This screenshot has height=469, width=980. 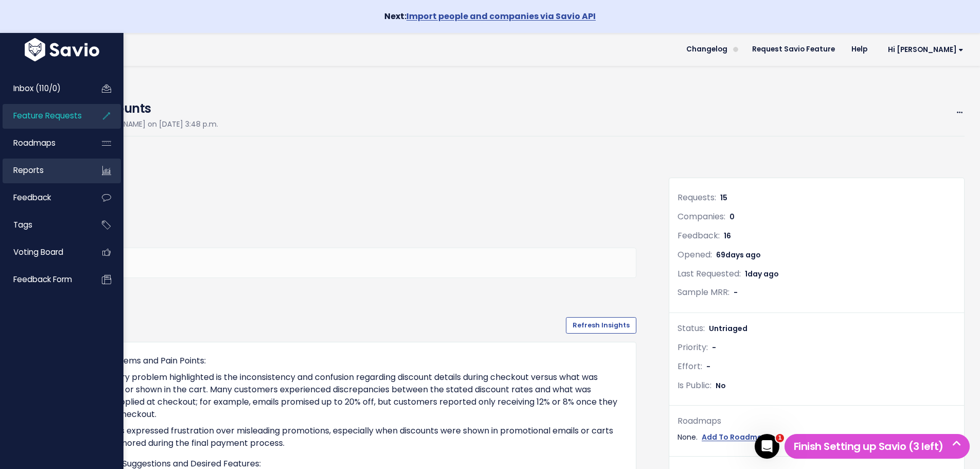 I want to click on span: day ago, so click(x=763, y=274).